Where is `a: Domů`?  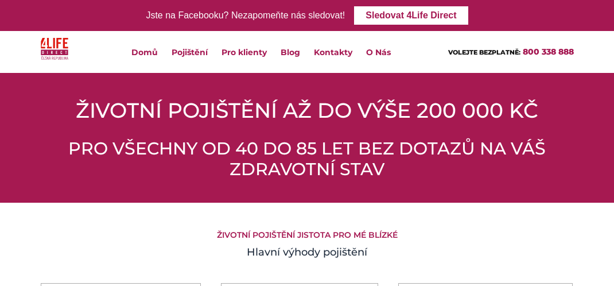 a: Domů is located at coordinates (145, 52).